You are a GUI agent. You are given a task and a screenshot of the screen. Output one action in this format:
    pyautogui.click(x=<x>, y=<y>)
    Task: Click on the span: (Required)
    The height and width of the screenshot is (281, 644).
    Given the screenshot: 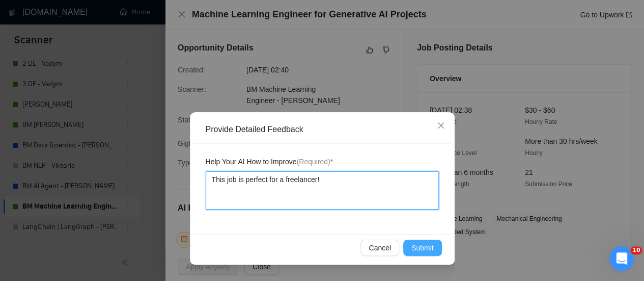 What is the action you would take?
    pyautogui.click(x=314, y=162)
    